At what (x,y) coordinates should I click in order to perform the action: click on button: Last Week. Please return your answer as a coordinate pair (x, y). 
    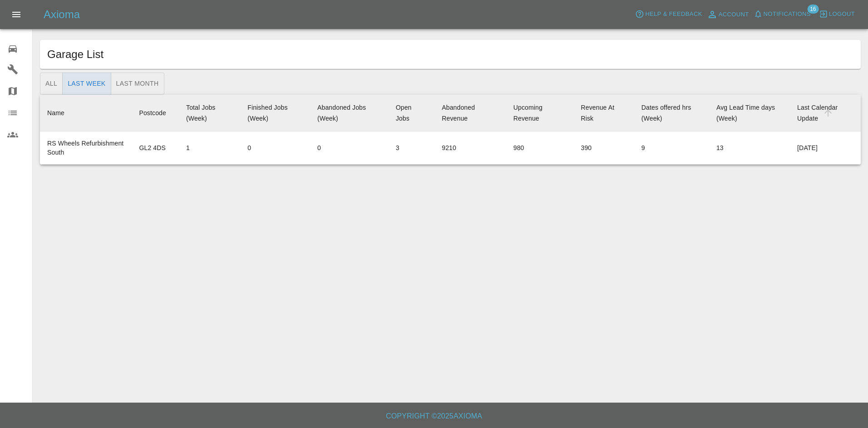
    Looking at the image, I should click on (86, 83).